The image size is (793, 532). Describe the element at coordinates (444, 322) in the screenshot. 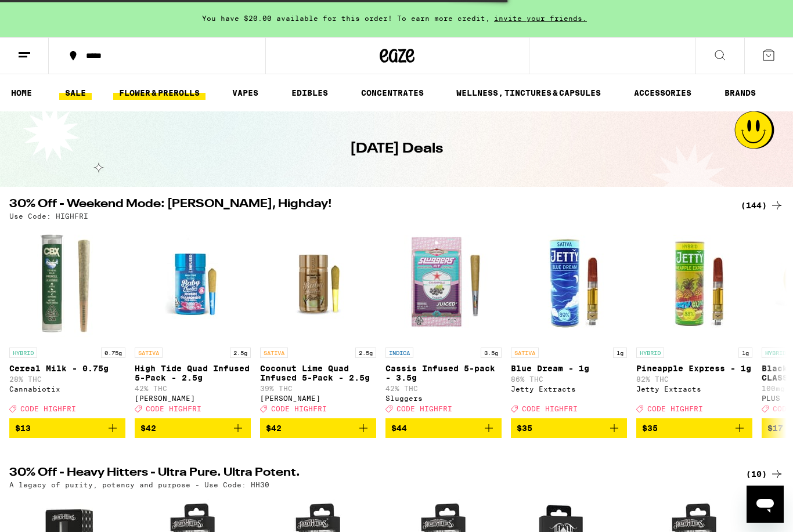

I see `a: Open page for Cassis Infused 5-pack - 3.5g from Sluggers` at that location.